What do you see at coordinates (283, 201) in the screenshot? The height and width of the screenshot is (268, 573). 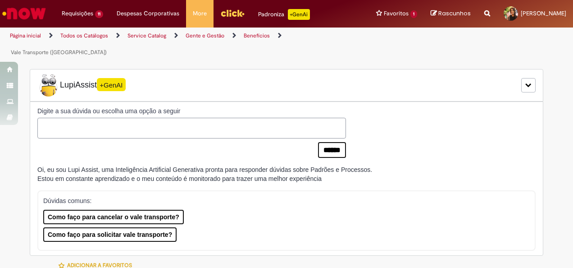 I see `p: Dúvidas comuns:` at bounding box center [283, 201].